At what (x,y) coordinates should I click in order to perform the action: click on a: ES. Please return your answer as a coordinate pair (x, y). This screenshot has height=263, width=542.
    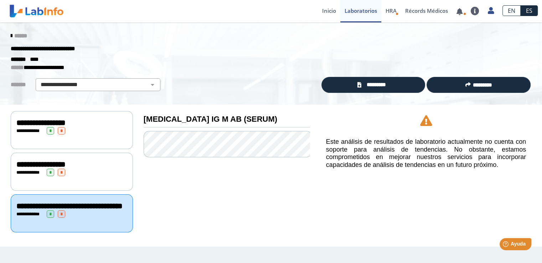
    Looking at the image, I should click on (529, 11).